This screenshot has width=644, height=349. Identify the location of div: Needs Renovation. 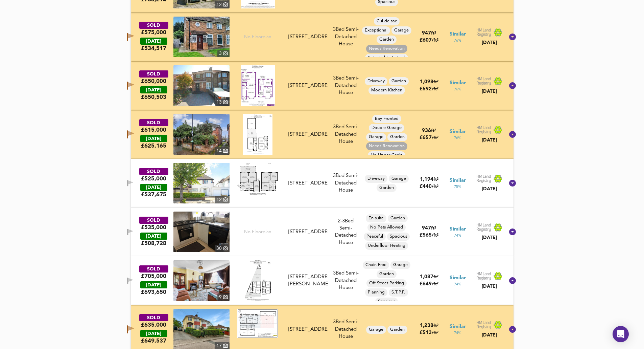
(387, 146).